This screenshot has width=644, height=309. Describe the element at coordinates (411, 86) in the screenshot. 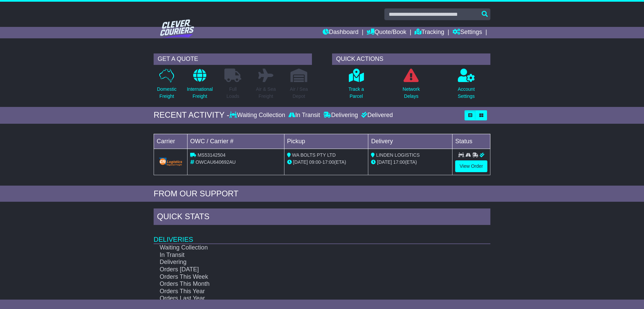

I see `a: NetworkDelays` at that location.